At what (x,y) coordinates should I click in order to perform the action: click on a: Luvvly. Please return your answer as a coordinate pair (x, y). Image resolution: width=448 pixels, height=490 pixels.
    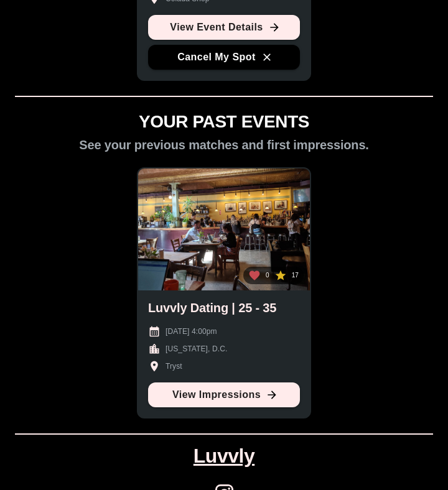
    Looking at the image, I should click on (224, 456).